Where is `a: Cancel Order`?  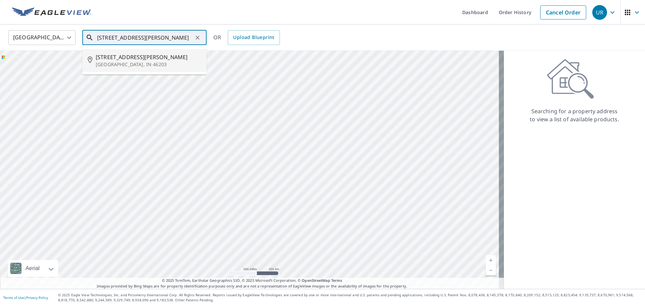 a: Cancel Order is located at coordinates (563, 12).